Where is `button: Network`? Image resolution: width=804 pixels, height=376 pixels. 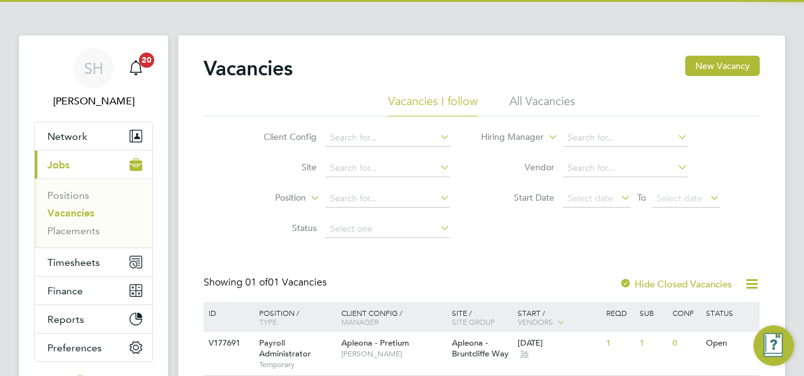
button: Network is located at coordinates (94, 136).